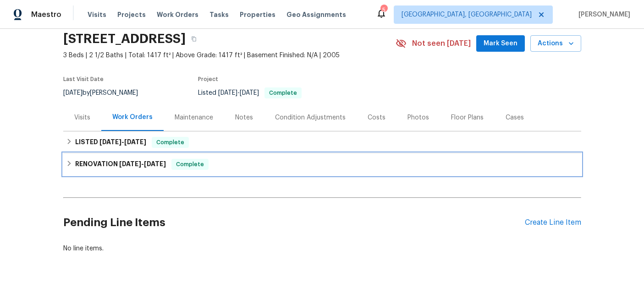 The image size is (644, 298). Describe the element at coordinates (120, 164) in the screenshot. I see `h6: RENOVATION` at that location.